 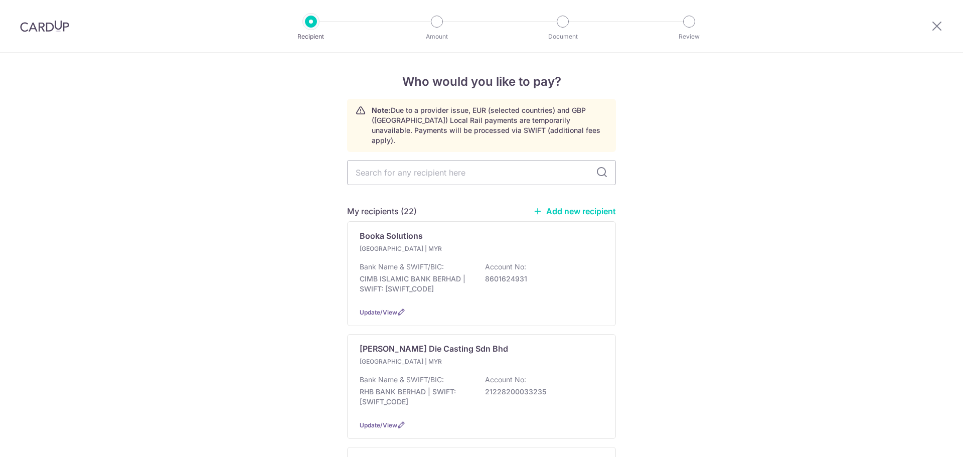 I want to click on p: Review, so click(x=689, y=37).